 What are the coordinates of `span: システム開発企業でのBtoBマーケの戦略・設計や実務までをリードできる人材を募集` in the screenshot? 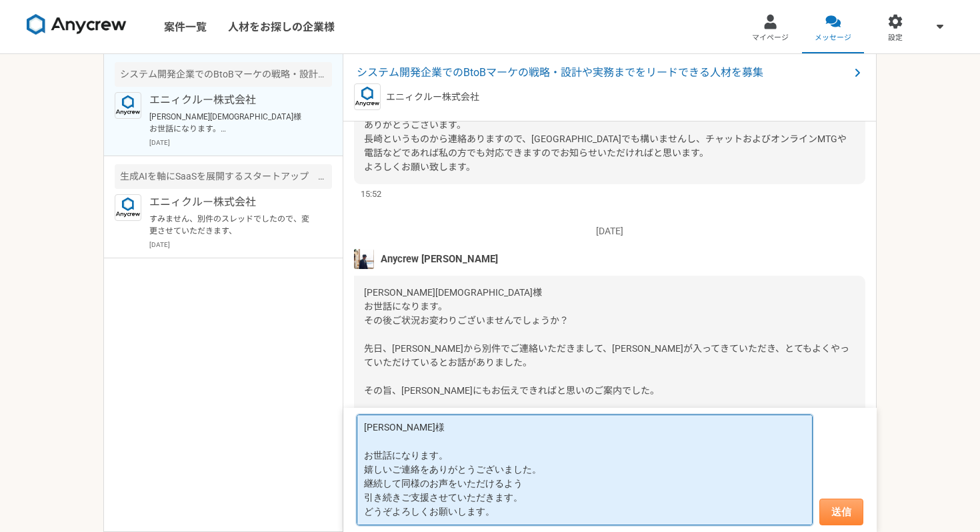 It's located at (603, 73).